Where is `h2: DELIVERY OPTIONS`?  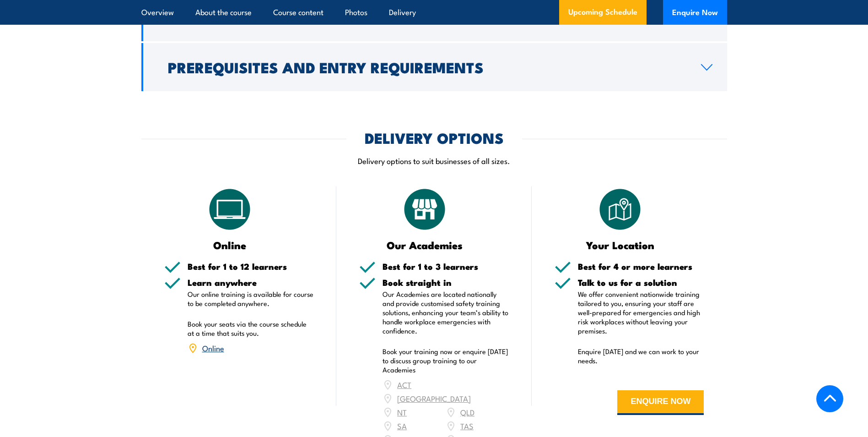 h2: DELIVERY OPTIONS is located at coordinates (435, 138).